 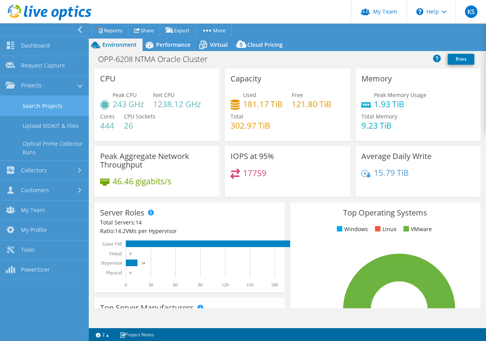 What do you see at coordinates (128, 104) in the screenshot?
I see `h4: 243 GHz` at bounding box center [128, 104].